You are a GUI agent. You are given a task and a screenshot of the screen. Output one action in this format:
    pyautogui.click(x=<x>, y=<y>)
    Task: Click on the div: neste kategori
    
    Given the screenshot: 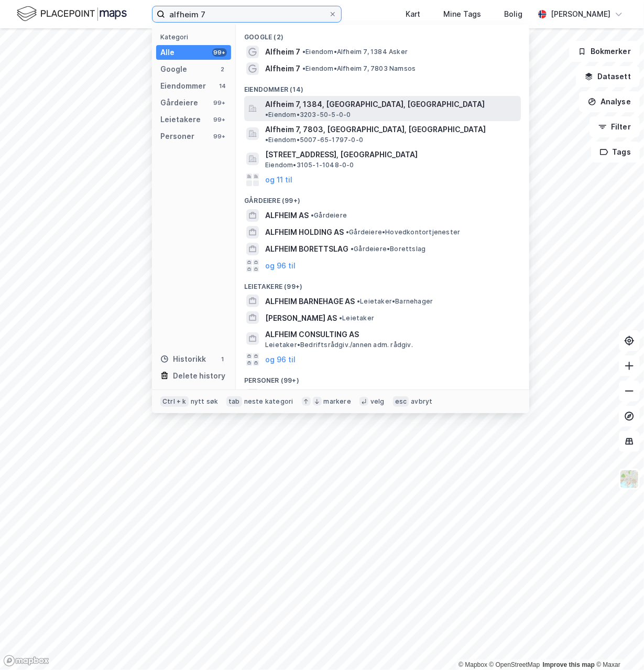 What is the action you would take?
    pyautogui.click(x=269, y=402)
    